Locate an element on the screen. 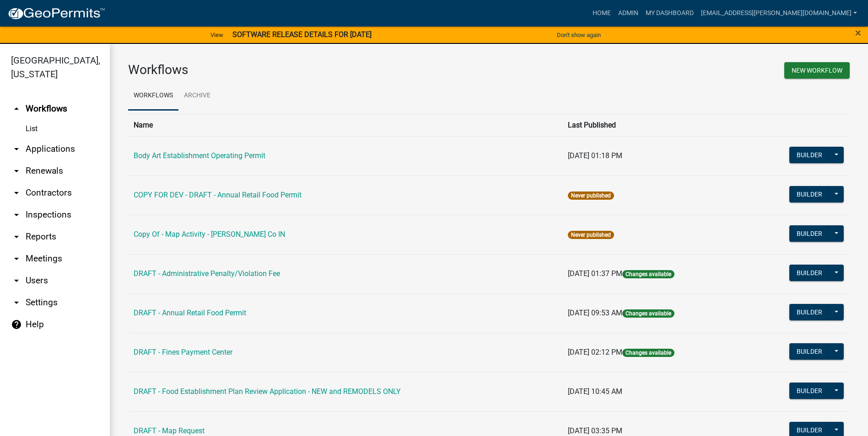 This screenshot has width=868, height=436. button: New Workflow is located at coordinates (817, 71).